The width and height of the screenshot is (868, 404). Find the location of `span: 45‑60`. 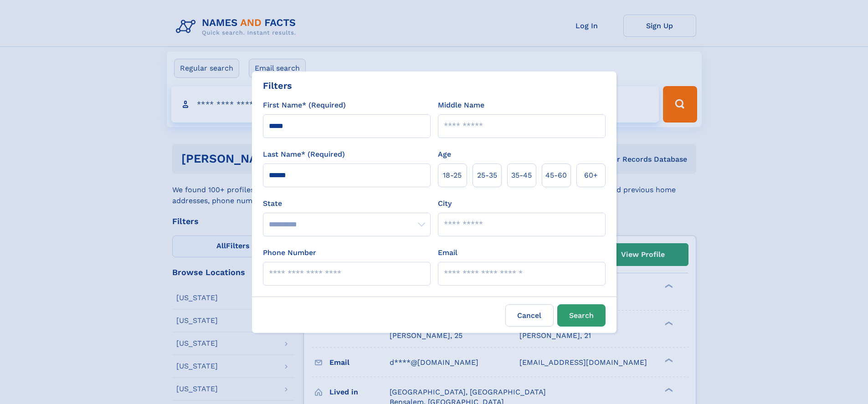

span: 45‑60 is located at coordinates (556, 176).